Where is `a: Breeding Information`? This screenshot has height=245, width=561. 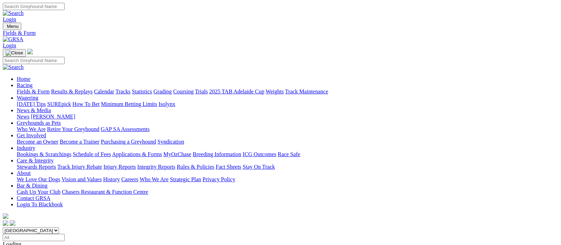 a: Breeding Information is located at coordinates (217, 154).